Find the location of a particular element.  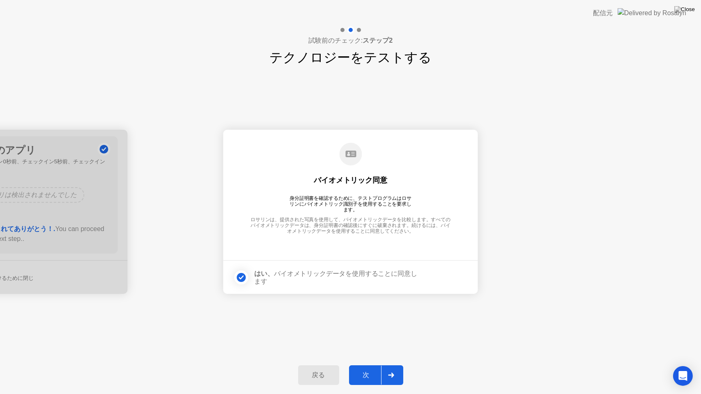

div: 戻る is located at coordinates (319, 375).